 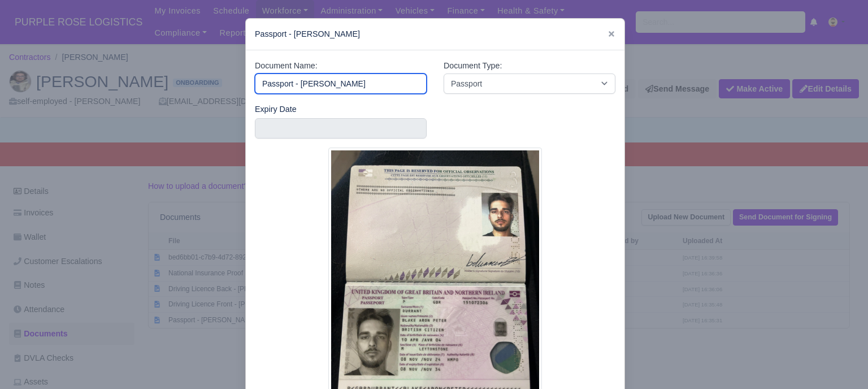 I want to click on div: Chat Widget, so click(x=840, y=362).